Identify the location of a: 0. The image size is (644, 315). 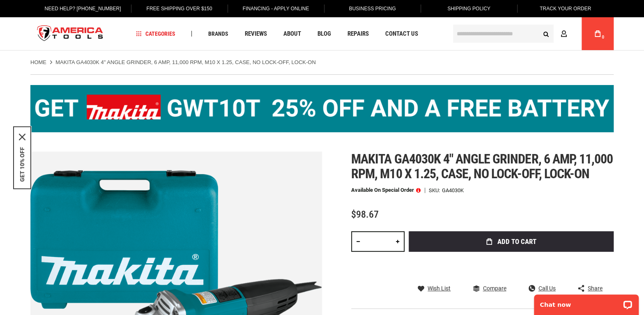
(598, 33).